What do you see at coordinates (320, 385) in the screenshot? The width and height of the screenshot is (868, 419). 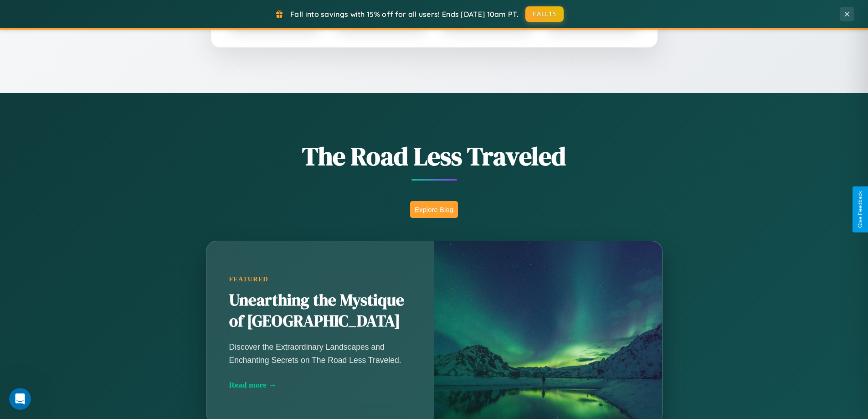 I see `div: Read more →` at bounding box center [320, 385].